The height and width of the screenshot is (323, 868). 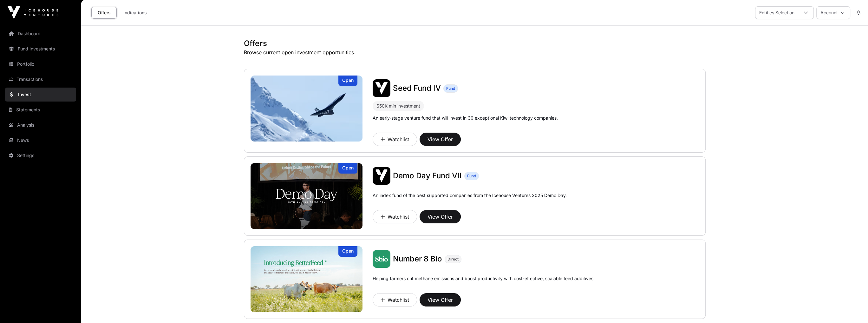 I want to click on a: News, so click(x=41, y=140).